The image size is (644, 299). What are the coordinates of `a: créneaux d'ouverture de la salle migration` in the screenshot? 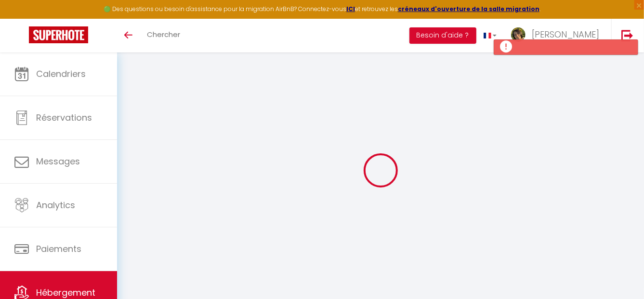 It's located at (468, 9).